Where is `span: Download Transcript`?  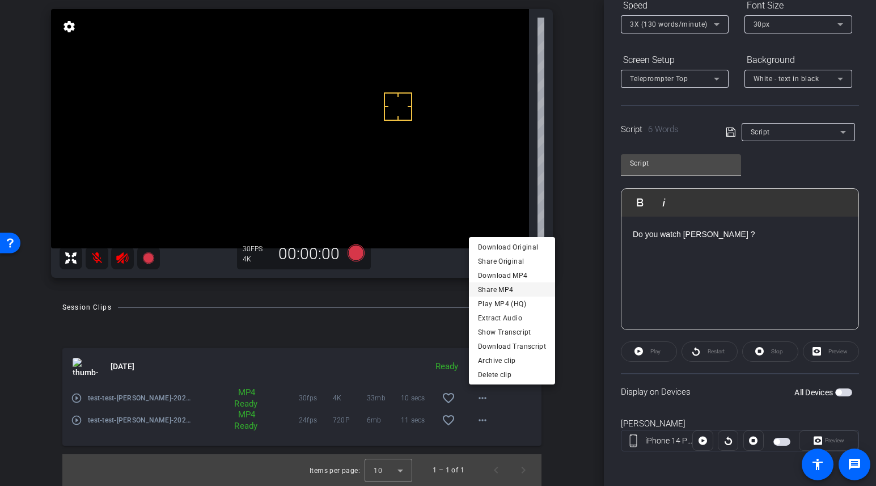
span: Download Transcript is located at coordinates (512, 347).